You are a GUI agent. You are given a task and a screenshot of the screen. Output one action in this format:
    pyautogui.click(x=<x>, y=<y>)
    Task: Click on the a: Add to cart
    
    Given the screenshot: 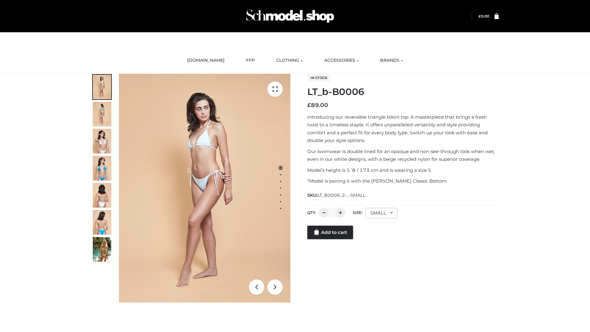 What is the action you would take?
    pyautogui.click(x=330, y=232)
    